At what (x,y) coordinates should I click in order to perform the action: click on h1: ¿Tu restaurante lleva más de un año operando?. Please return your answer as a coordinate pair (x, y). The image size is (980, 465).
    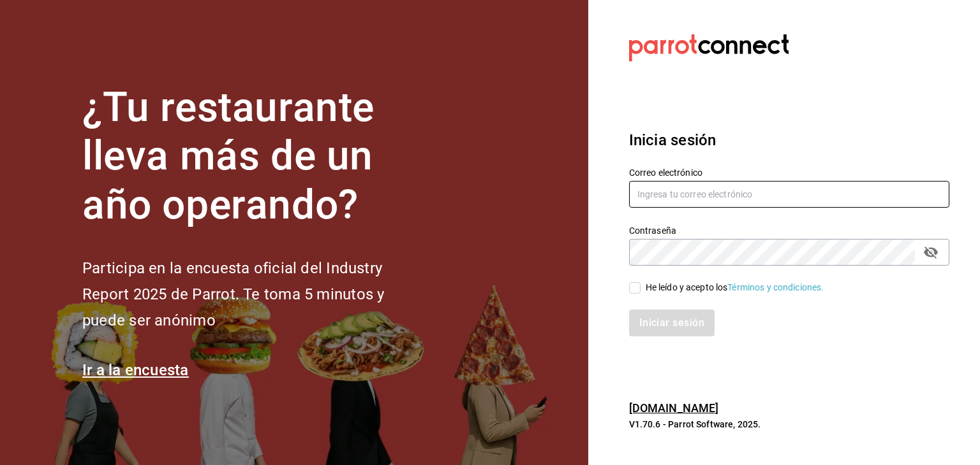
    Looking at the image, I should click on (255, 156).